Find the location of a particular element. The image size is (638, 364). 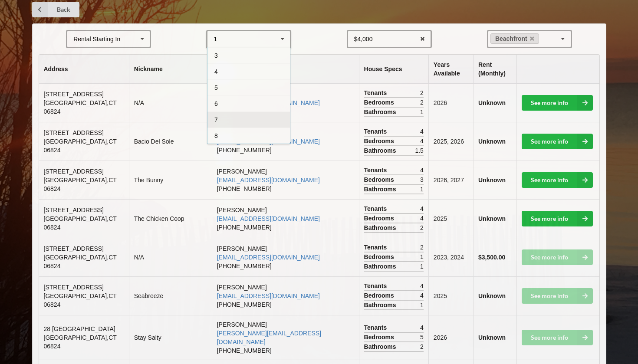

td: Seabreeze is located at coordinates (170, 295).